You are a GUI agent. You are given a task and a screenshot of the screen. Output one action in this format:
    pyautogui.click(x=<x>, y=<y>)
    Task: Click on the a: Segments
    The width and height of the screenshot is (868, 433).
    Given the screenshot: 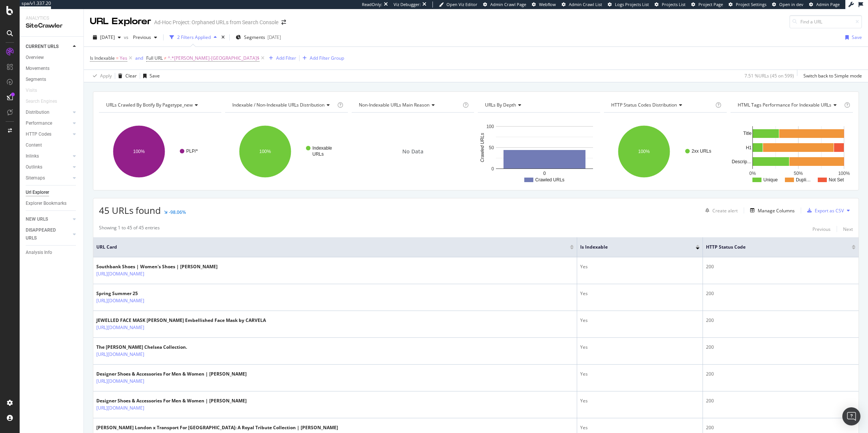 What is the action you would take?
    pyautogui.click(x=52, y=80)
    